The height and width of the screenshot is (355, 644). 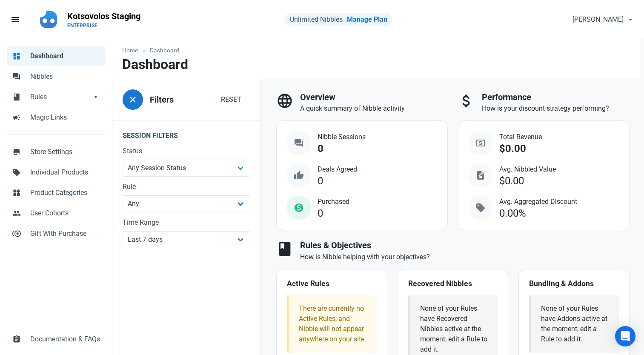 What do you see at coordinates (333, 201) in the screenshot?
I see `span: Purchased` at bounding box center [333, 201].